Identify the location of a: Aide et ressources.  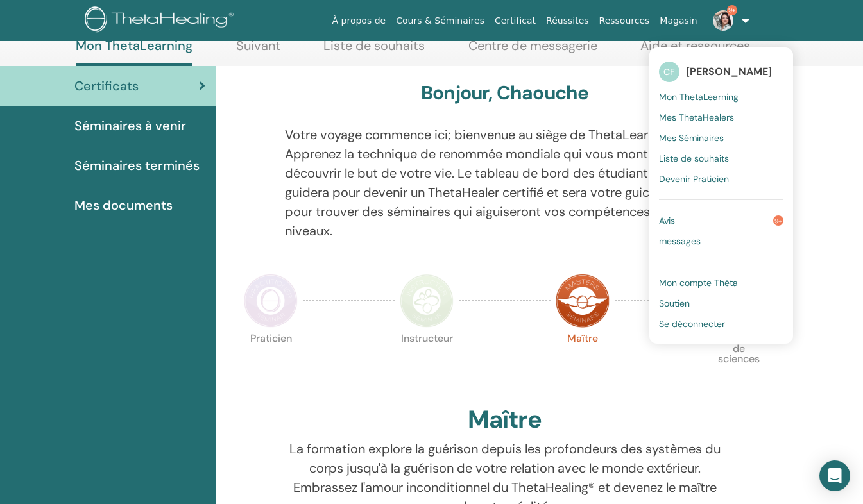
(695, 50).